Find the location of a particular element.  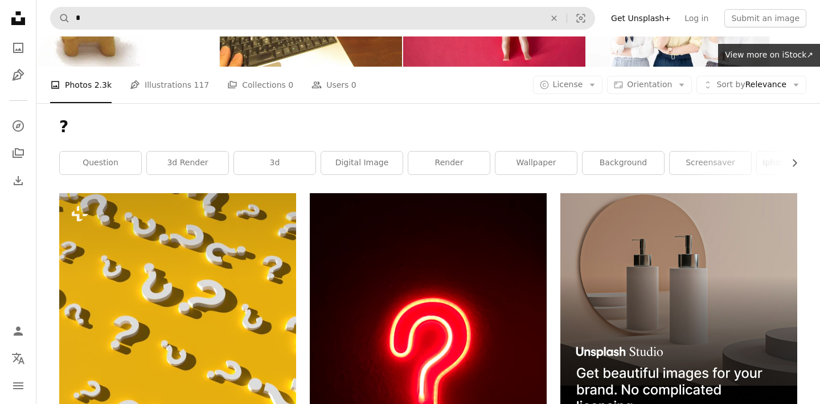

span: Sort by is located at coordinates (731, 84).